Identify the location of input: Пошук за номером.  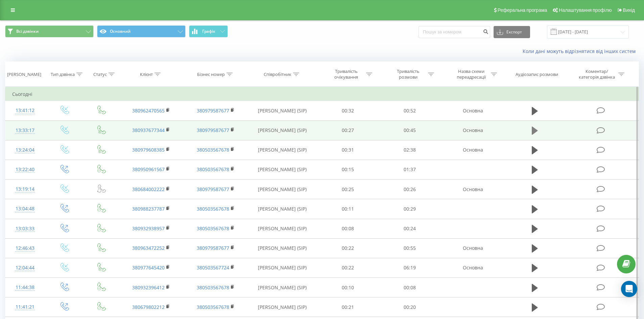
(454, 32).